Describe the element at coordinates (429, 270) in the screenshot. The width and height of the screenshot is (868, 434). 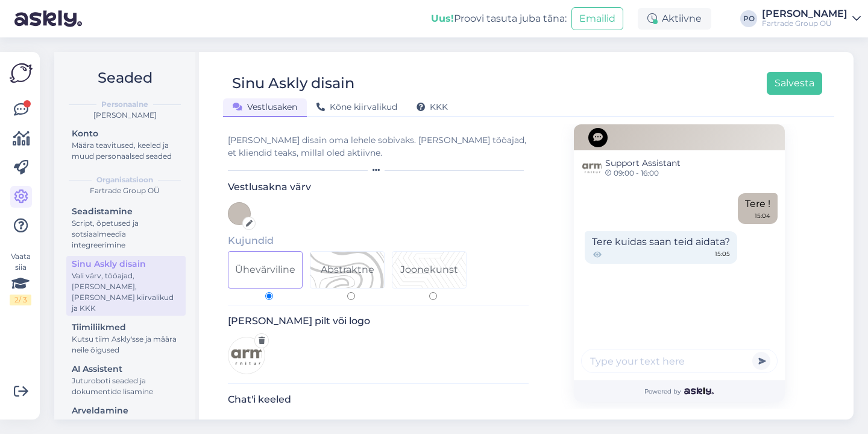
I see `div: Joonekunst` at that location.